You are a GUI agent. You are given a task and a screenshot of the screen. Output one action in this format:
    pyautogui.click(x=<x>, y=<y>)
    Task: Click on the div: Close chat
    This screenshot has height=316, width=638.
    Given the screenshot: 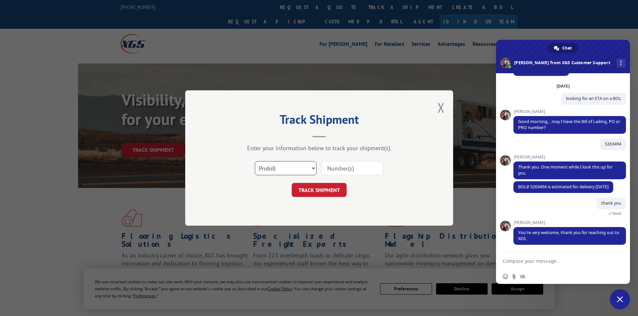 What is the action you would take?
    pyautogui.click(x=619, y=300)
    